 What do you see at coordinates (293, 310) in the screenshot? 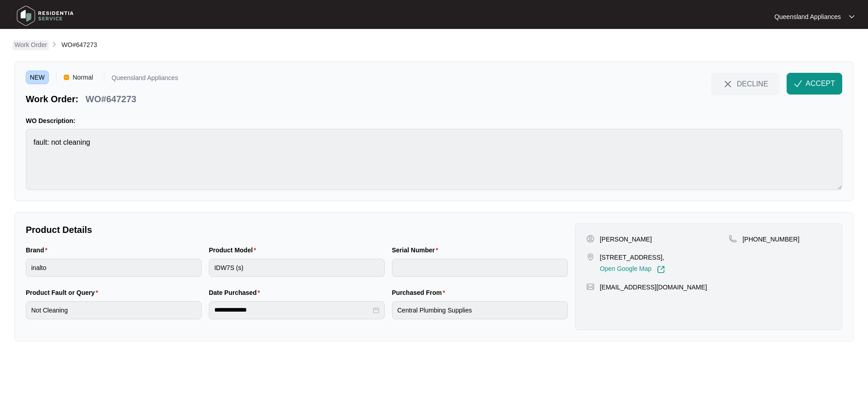
I see `input: Date Purchased` at bounding box center [293, 310].